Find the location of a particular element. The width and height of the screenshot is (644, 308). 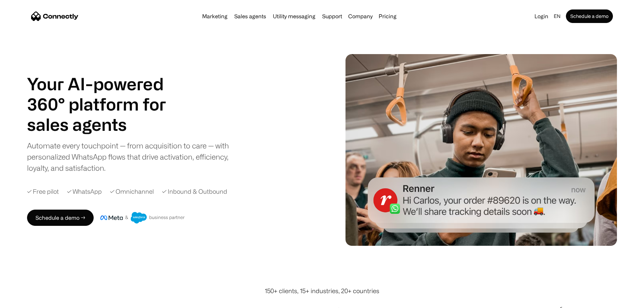

img: Meta and Salesforce business partner badge. is located at coordinates (143, 218).